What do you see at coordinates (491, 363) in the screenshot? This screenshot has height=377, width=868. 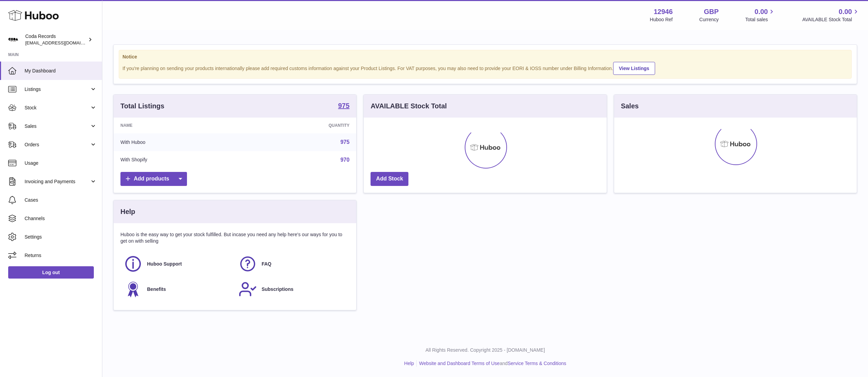 I see `li: and` at bounding box center [491, 363].